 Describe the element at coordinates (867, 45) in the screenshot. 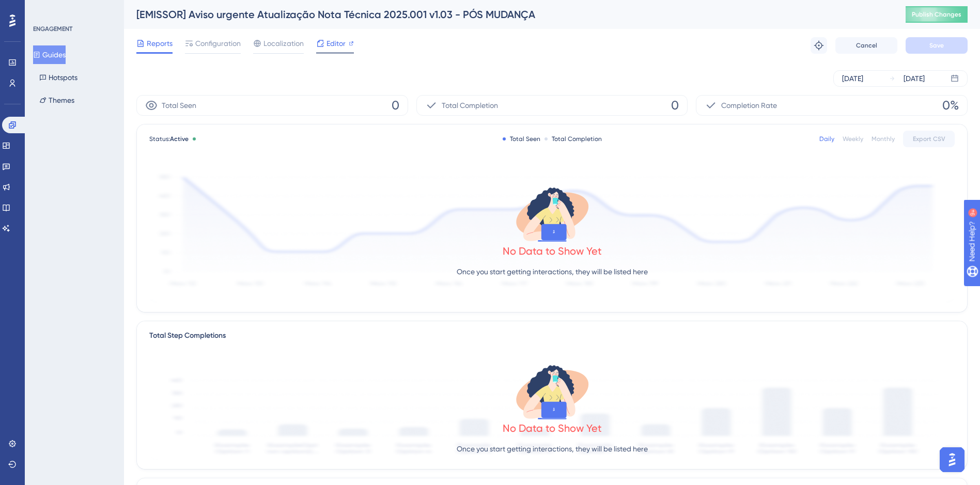

I see `button: Cancel` at that location.